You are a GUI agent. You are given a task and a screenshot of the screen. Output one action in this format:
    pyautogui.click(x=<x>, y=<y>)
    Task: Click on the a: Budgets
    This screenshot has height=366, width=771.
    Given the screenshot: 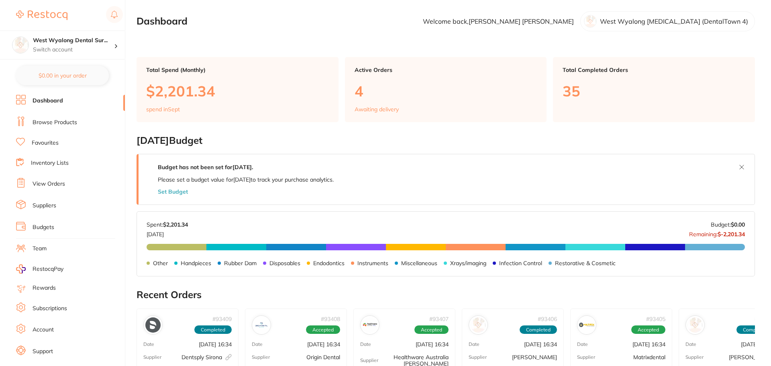 What is the action you would take?
    pyautogui.click(x=43, y=227)
    